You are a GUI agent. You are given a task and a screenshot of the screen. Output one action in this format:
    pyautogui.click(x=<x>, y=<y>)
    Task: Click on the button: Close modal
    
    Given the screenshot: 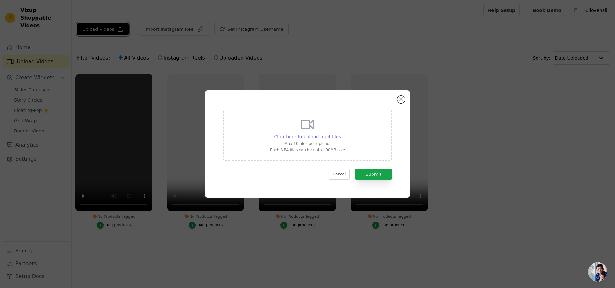 What is the action you would take?
    pyautogui.click(x=401, y=99)
    